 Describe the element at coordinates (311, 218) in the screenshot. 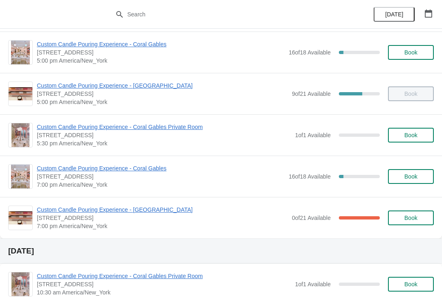

I see `span: 0 of 21 Available` at that location.